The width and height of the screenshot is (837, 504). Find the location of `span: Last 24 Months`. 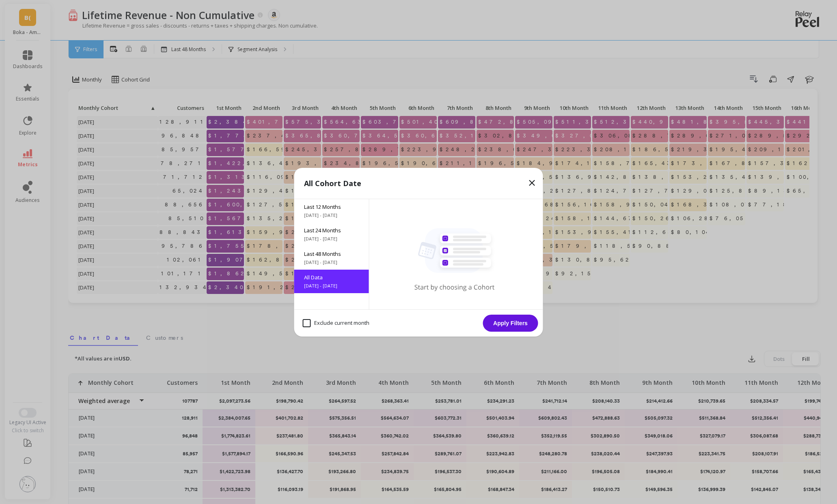

span: Last 24 Months is located at coordinates (332, 230).